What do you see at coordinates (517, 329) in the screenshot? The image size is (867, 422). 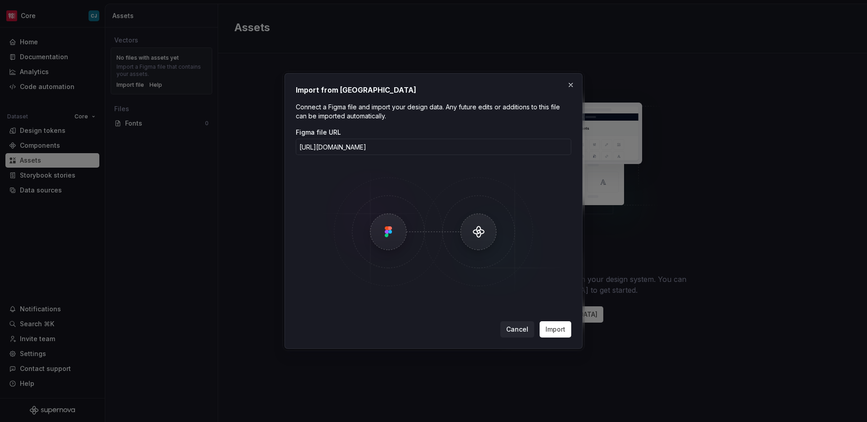 I see `button: Cancel` at bounding box center [517, 329].